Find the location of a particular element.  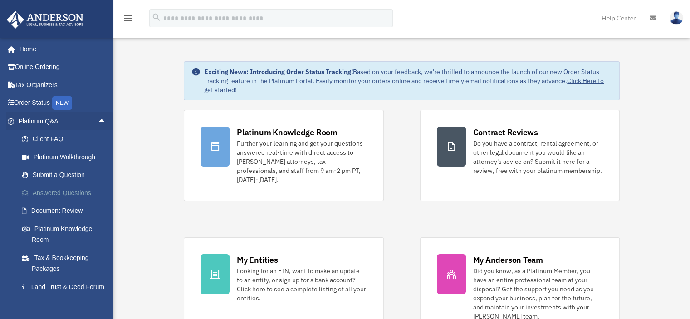

div: My Entities is located at coordinates (257, 259).